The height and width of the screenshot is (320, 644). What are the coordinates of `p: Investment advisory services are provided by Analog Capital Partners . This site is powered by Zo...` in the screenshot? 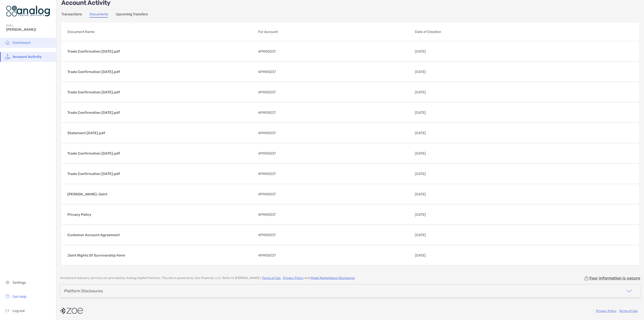 It's located at (208, 278).